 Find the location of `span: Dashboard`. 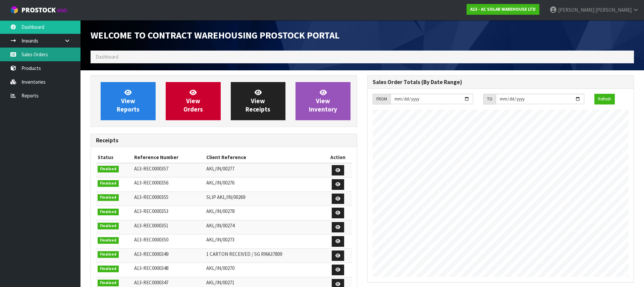

span: Dashboard is located at coordinates (107, 57).